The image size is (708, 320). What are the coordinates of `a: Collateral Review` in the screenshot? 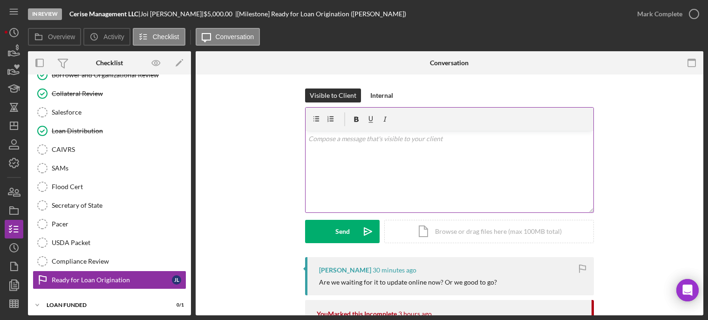 It's located at (109, 94).